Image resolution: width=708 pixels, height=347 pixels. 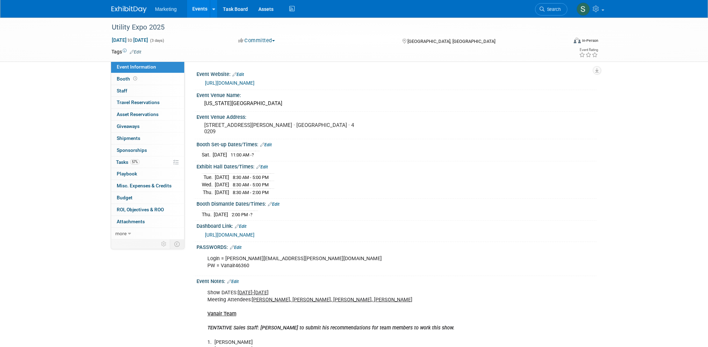 I want to click on td: Personalize Event Tab Strip, so click(x=164, y=244).